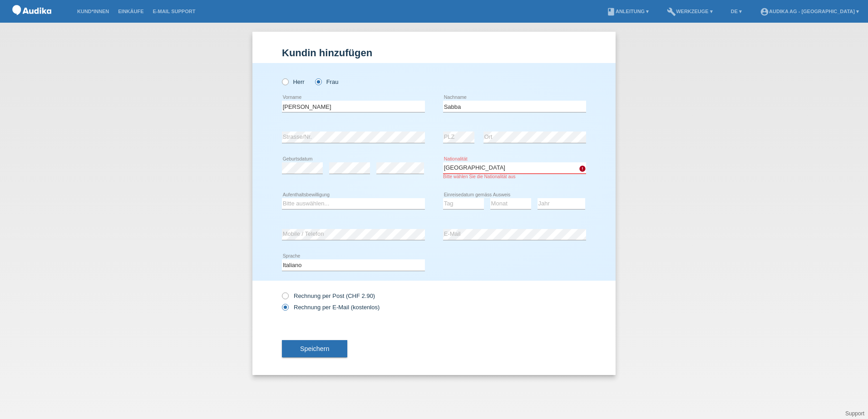 Image resolution: width=868 pixels, height=419 pixels. What do you see at coordinates (93, 11) in the screenshot?
I see `a: Kund*innen` at bounding box center [93, 11].